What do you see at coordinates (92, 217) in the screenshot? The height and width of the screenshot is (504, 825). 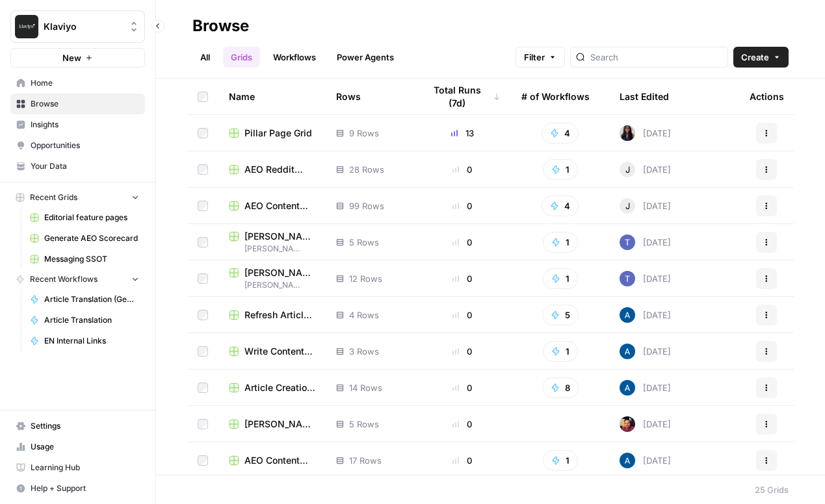 I see `span: Editorial feature pages` at bounding box center [92, 217].